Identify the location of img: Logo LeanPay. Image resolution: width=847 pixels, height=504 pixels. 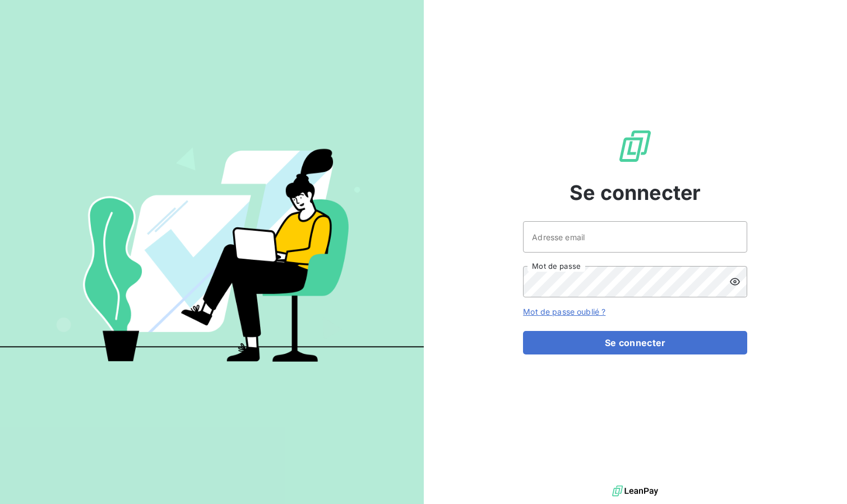
(635, 146).